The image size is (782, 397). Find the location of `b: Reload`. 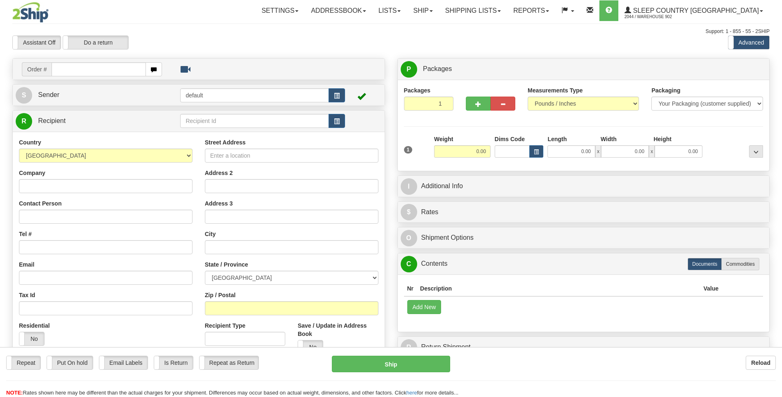

b: Reload is located at coordinates (761, 362).